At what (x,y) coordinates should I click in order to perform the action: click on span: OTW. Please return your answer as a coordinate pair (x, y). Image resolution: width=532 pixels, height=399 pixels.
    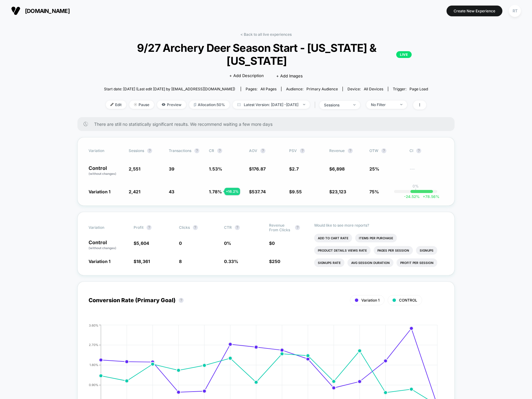
    Looking at the image, I should click on (386, 150).